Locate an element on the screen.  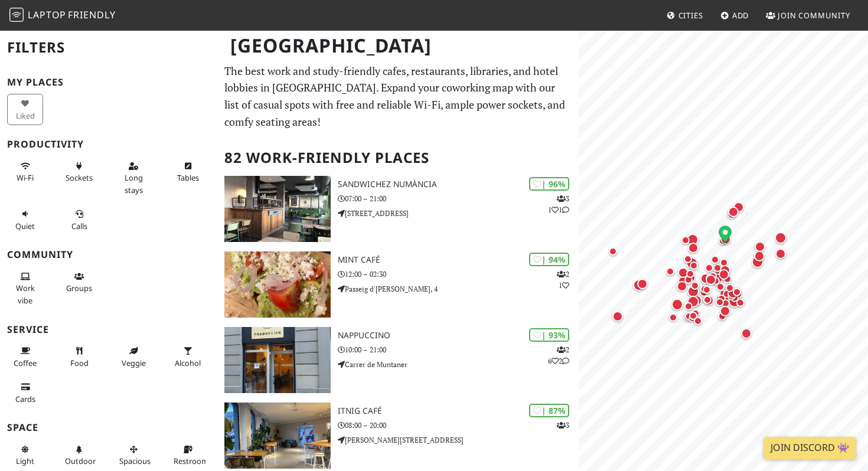
p: 2 6 2 is located at coordinates (559, 355).